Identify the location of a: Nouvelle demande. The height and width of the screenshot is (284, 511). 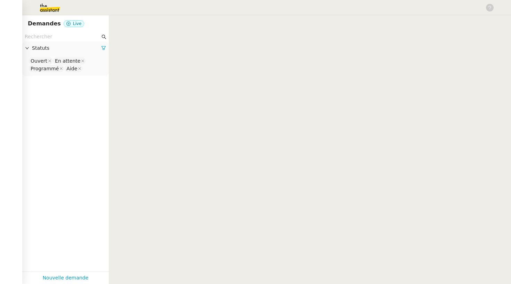
(66, 277).